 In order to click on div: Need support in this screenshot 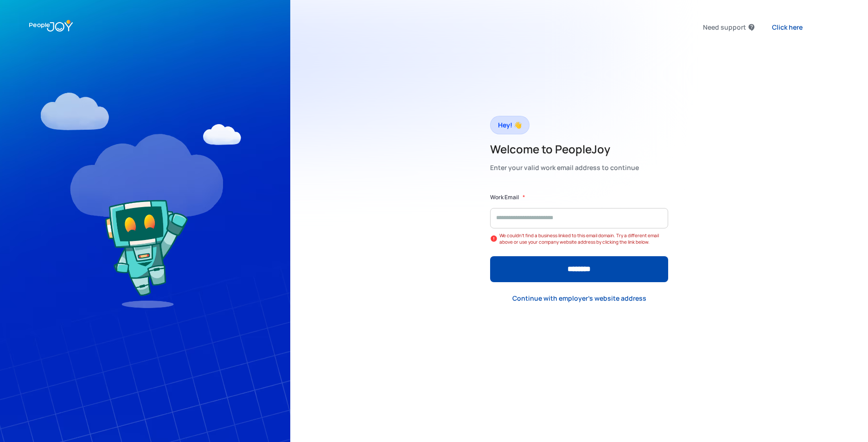, I will do `click(724, 27)`.